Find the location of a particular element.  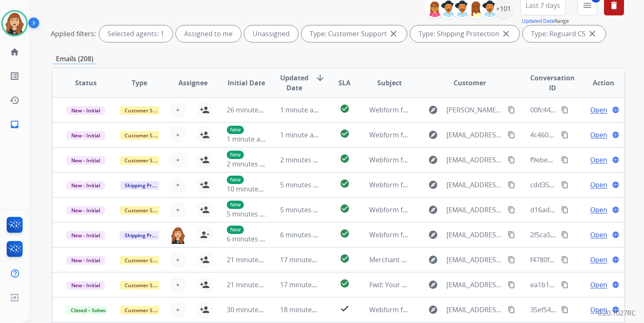

div: Assigned to me is located at coordinates (208, 33).